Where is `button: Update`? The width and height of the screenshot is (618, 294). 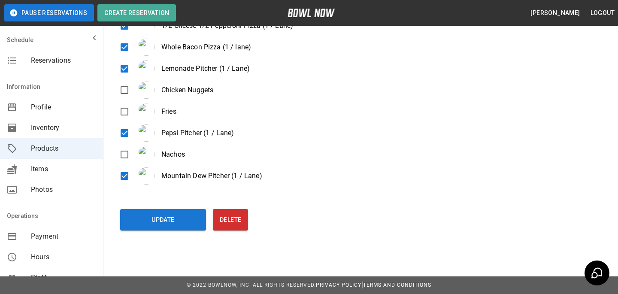 button: Update is located at coordinates (163, 220).